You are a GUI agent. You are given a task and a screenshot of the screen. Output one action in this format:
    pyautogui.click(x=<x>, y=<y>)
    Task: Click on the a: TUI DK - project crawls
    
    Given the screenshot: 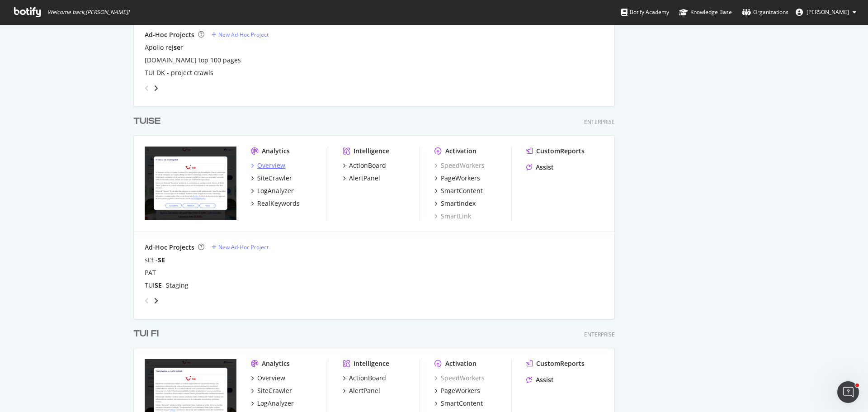 What is the action you would take?
    pyautogui.click(x=179, y=73)
    